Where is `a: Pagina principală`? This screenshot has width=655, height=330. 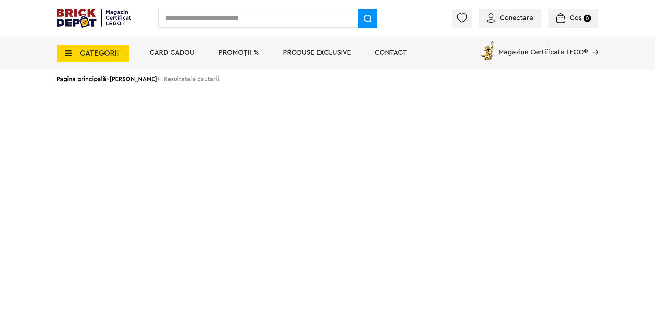
a: Pagina principală is located at coordinates (81, 79).